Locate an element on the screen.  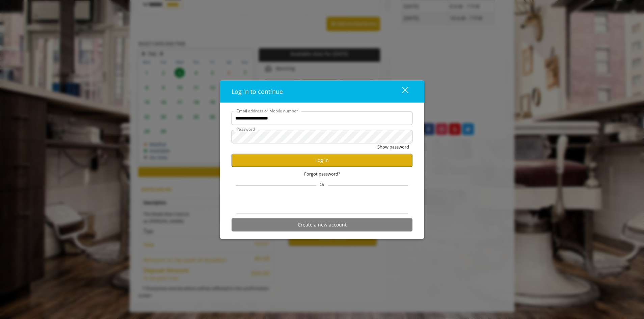
div: close dialog is located at coordinates (401, 91).